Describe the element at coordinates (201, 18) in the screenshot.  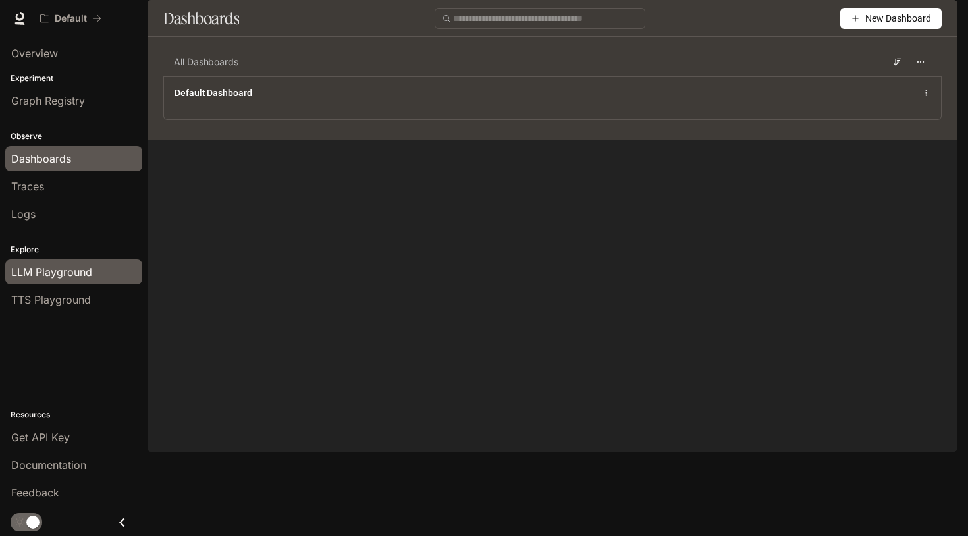
I see `h1: Dashboards` at that location.